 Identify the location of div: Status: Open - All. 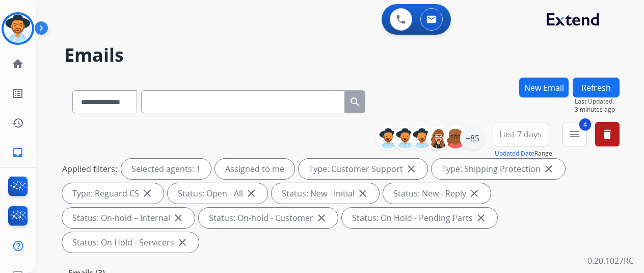
(217, 194).